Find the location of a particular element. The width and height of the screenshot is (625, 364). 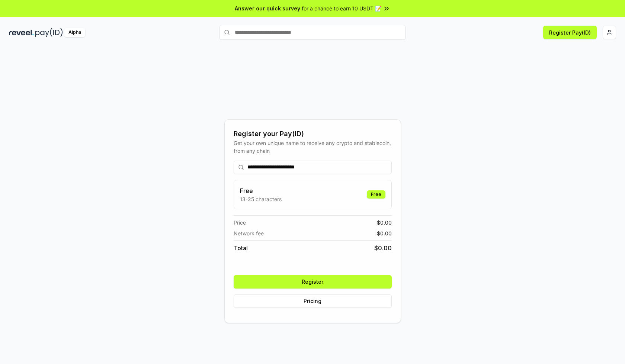

img: reveel_dark is located at coordinates (21, 32).